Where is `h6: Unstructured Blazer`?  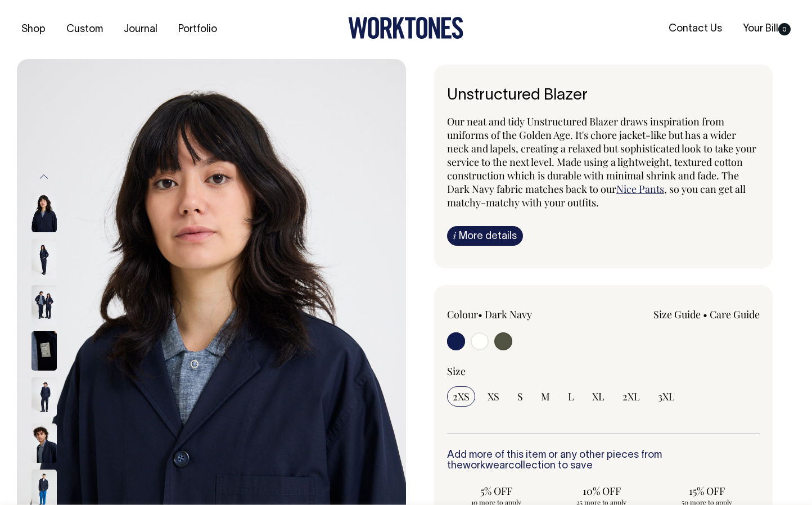
h6: Unstructured Blazer is located at coordinates (604, 95).